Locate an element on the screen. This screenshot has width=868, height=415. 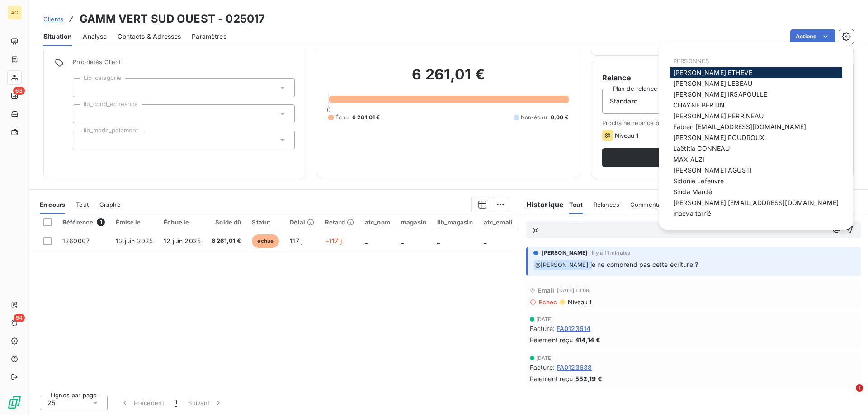
span: Clients is located at coordinates (53, 19).